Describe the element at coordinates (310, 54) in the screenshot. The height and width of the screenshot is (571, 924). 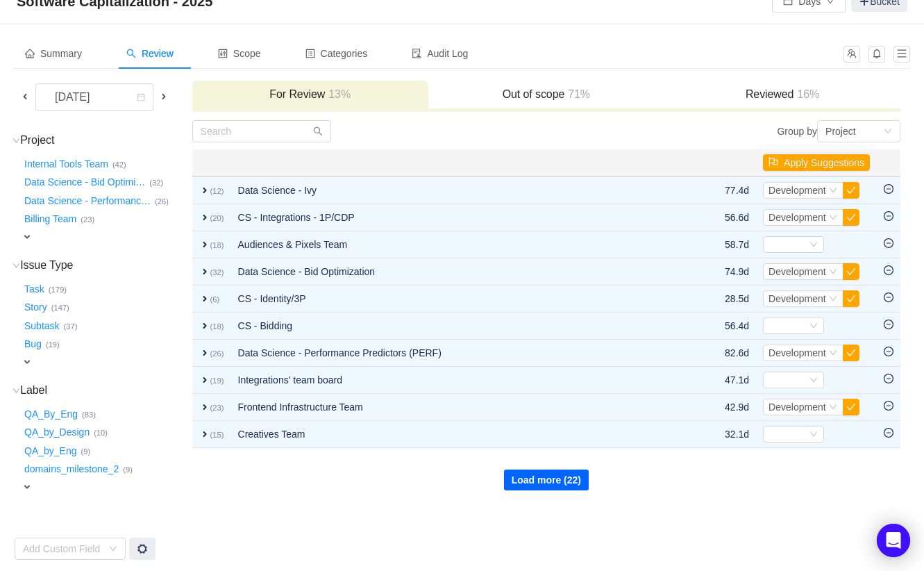
I see `i: icon: profile` at that location.